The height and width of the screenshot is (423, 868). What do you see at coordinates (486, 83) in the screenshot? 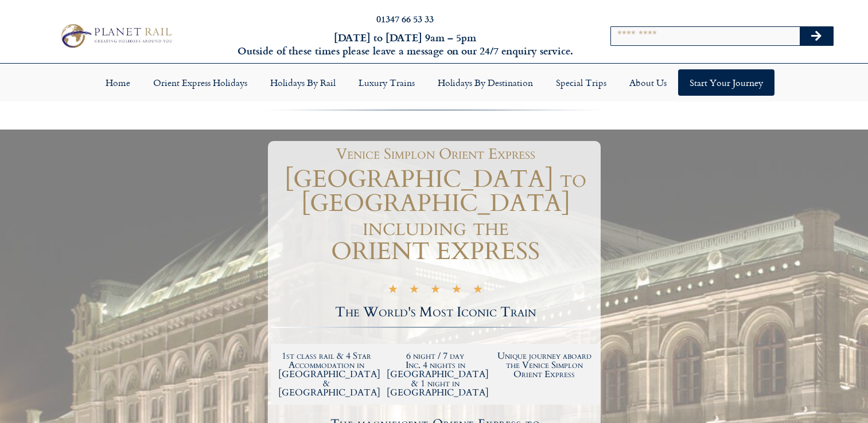
I see `a: Holidays by Destination` at bounding box center [486, 83].